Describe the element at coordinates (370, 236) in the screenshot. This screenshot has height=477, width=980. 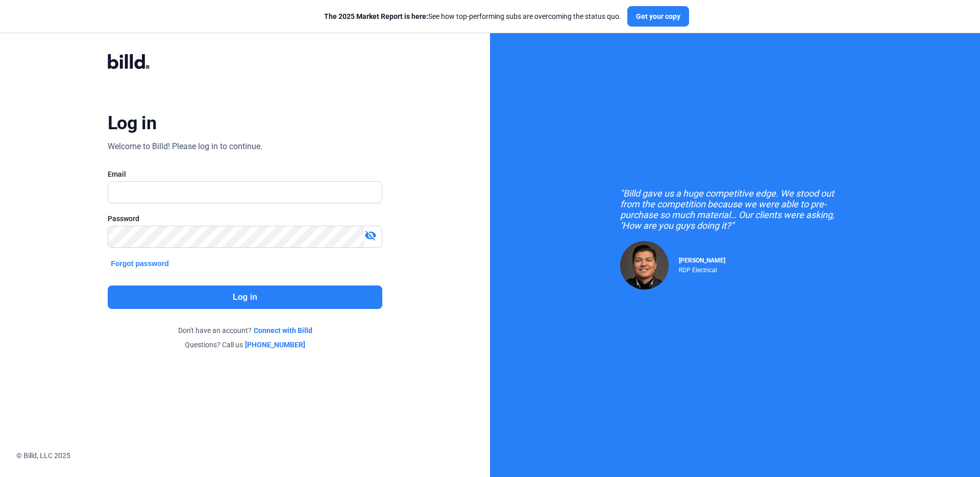
I see `mat-icon: visibility_off` at that location.